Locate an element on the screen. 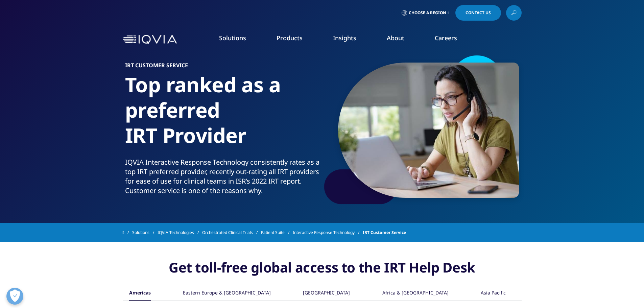 The height and width of the screenshot is (308, 644). p: IQVIA Interactive Response Technology consistently rates as a top IRT preferred provider, recentl... is located at coordinates (222, 178).